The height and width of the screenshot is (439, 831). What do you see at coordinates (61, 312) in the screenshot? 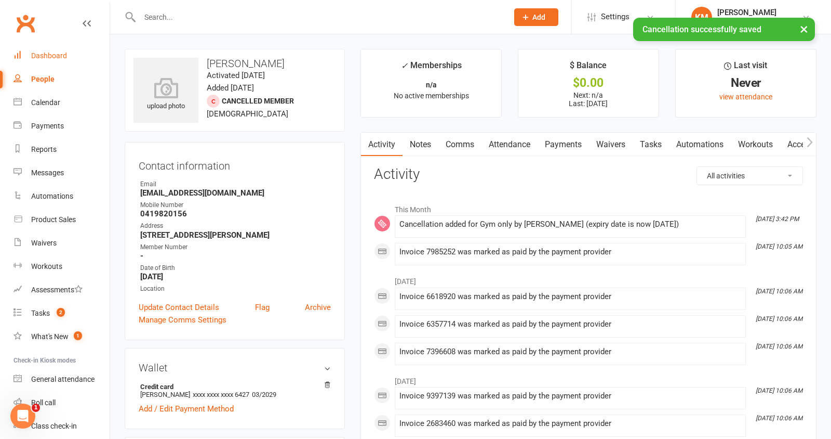
I see `span: 2` at bounding box center [61, 312].